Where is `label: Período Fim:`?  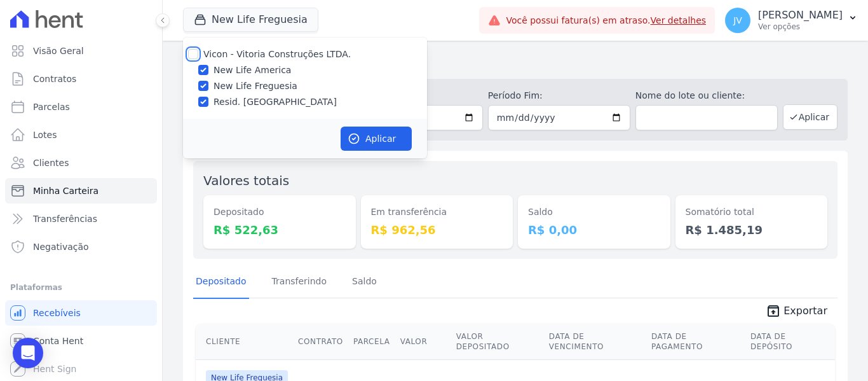 label: Período Fim: is located at coordinates (559, 95).